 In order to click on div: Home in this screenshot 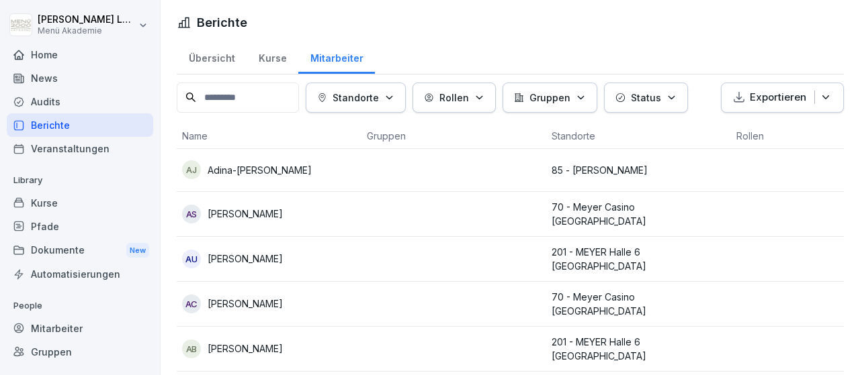, I will do `click(80, 54)`.